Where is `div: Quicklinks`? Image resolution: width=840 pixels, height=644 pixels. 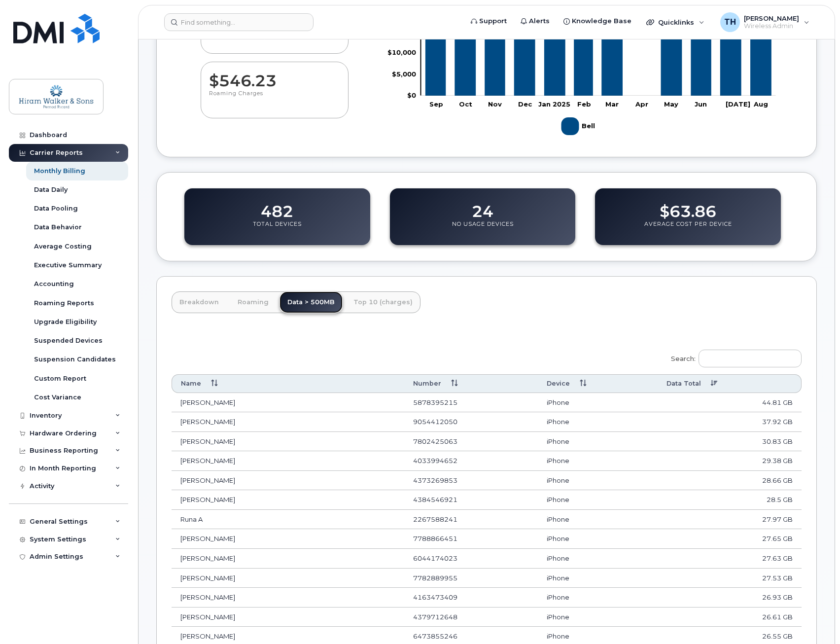
div: Quicklinks is located at coordinates (676, 22).